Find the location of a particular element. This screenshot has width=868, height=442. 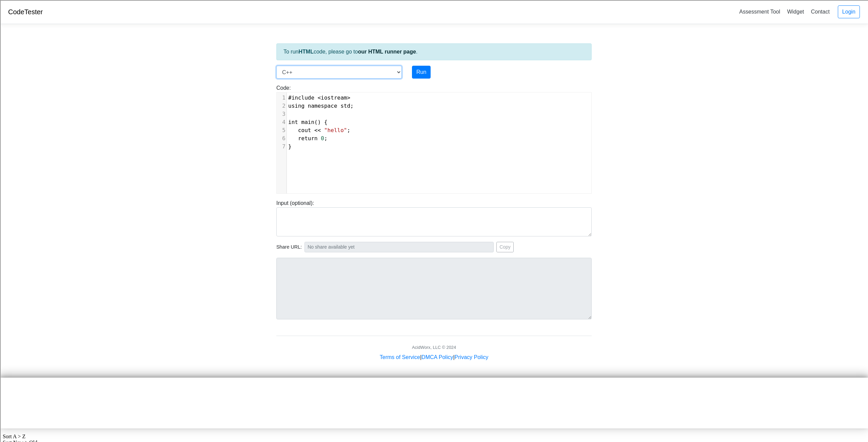

span: main is located at coordinates (308, 122).